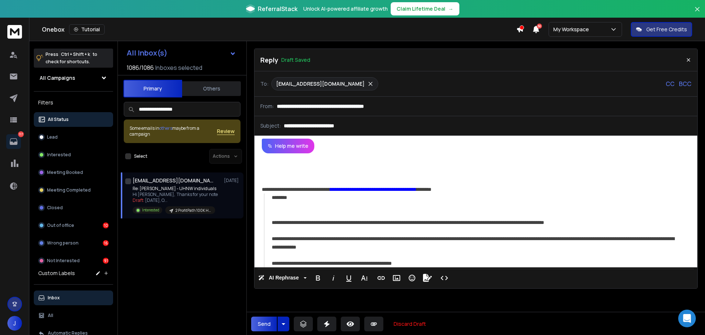  What do you see at coordinates (50, 315) in the screenshot?
I see `p: All` at bounding box center [50, 315].